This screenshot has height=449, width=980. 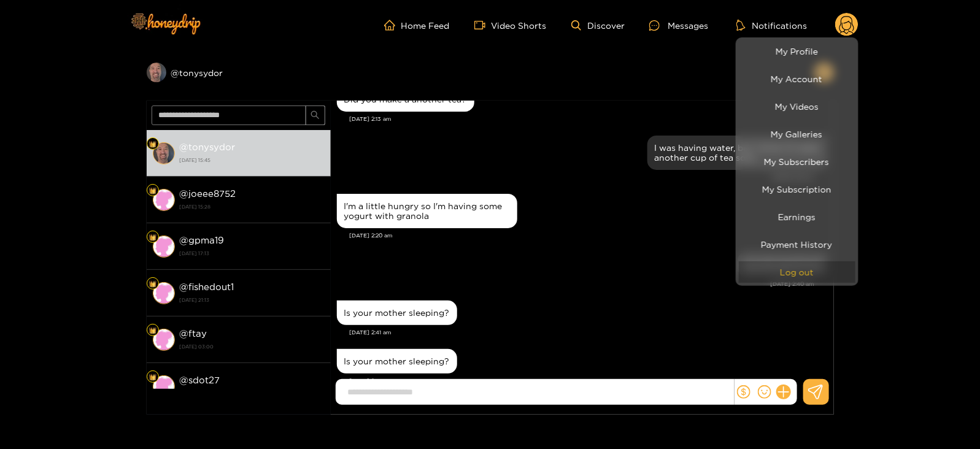 I want to click on a: My Galleries, so click(x=797, y=134).